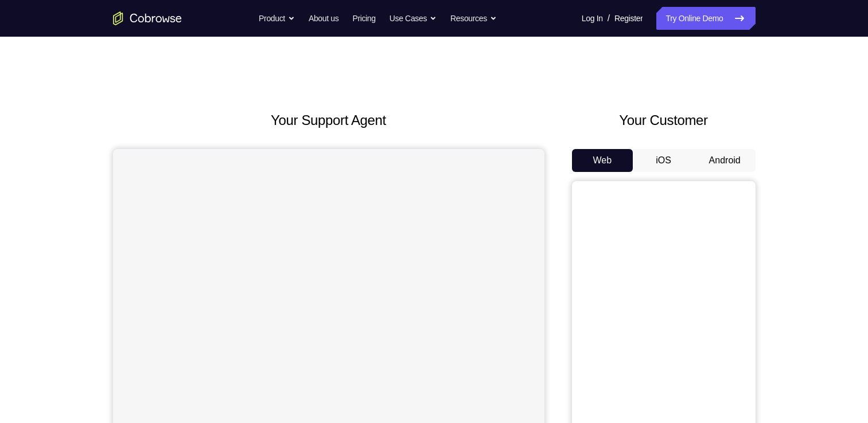 This screenshot has width=868, height=423. I want to click on a: Try Online Demo, so click(706, 18).